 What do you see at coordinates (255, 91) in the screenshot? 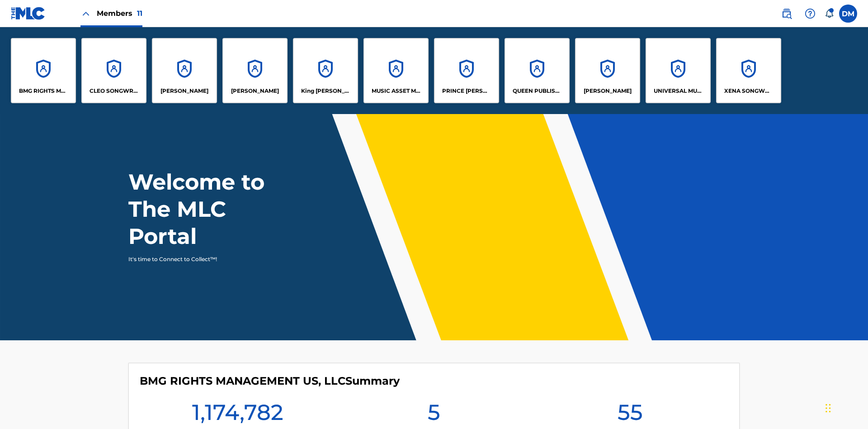
I see `p: EYAMA MCSINGER` at bounding box center [255, 91].